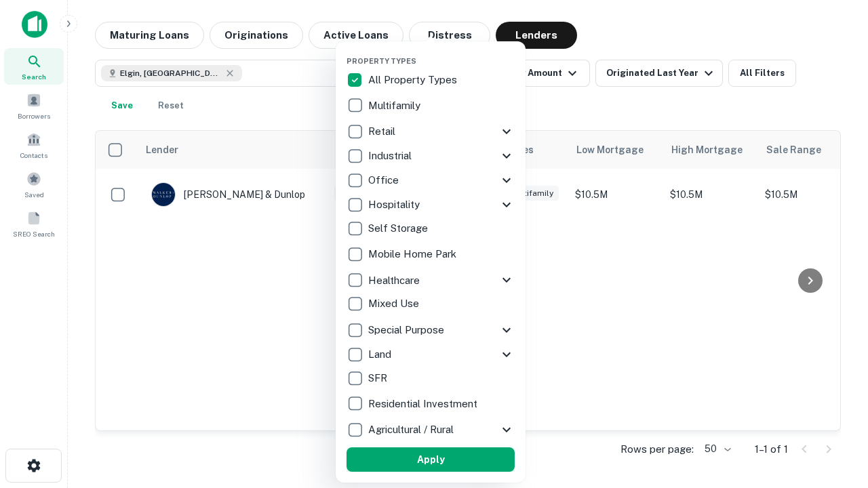 The image size is (868, 488). Describe the element at coordinates (431, 132) in the screenshot. I see `div: Retail` at that location.